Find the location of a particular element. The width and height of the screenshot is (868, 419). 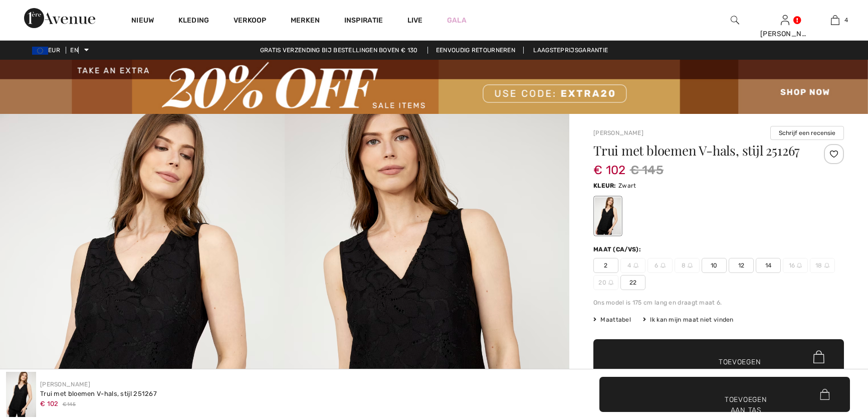

a: Verkoop is located at coordinates (251, 21).